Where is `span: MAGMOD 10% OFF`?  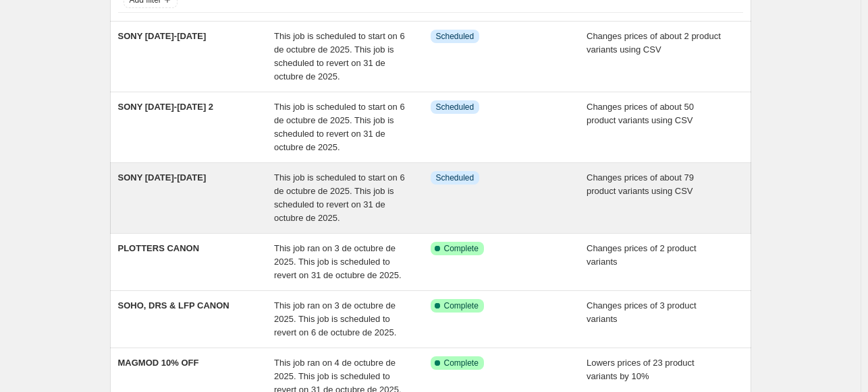
span: MAGMOD 10% OFF is located at coordinates (159, 363).